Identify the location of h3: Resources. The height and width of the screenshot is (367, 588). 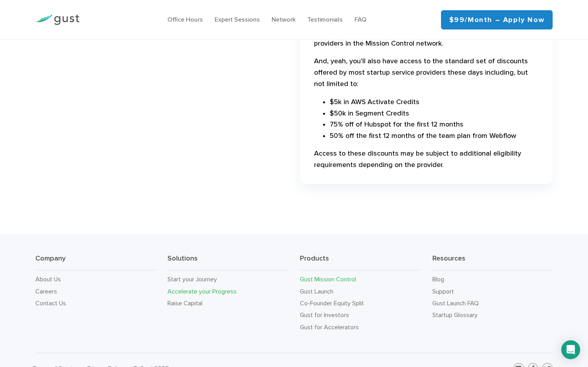
(492, 262).